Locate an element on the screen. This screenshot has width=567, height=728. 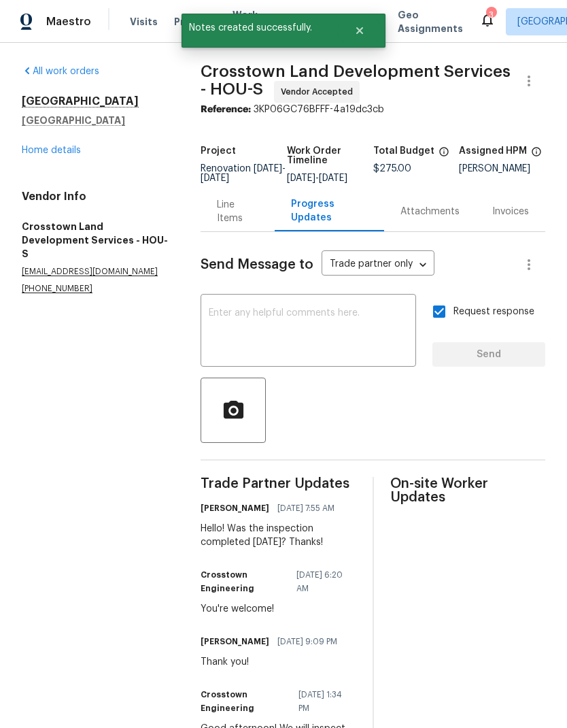
span: Renovation is located at coordinates (243, 174).